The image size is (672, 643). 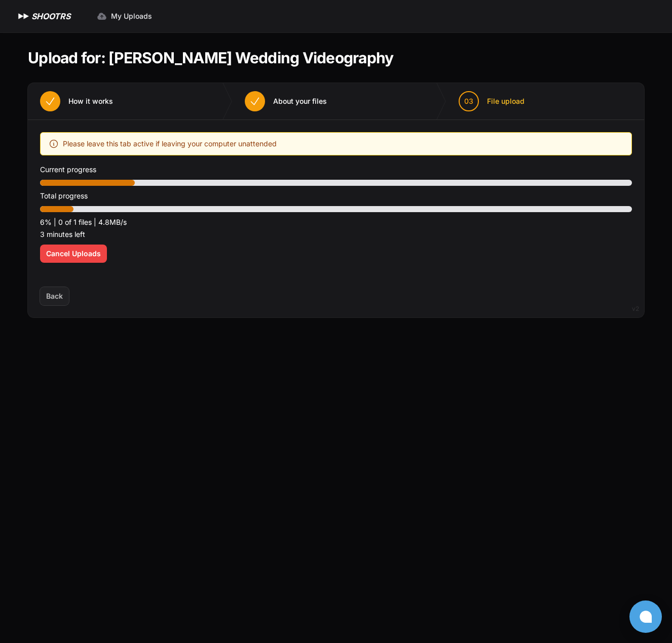 What do you see at coordinates (492, 101) in the screenshot?
I see `button: 03 File upload` at bounding box center [492, 101].